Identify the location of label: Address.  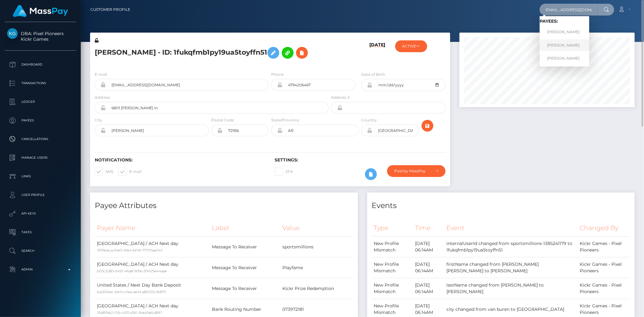
(102, 97).